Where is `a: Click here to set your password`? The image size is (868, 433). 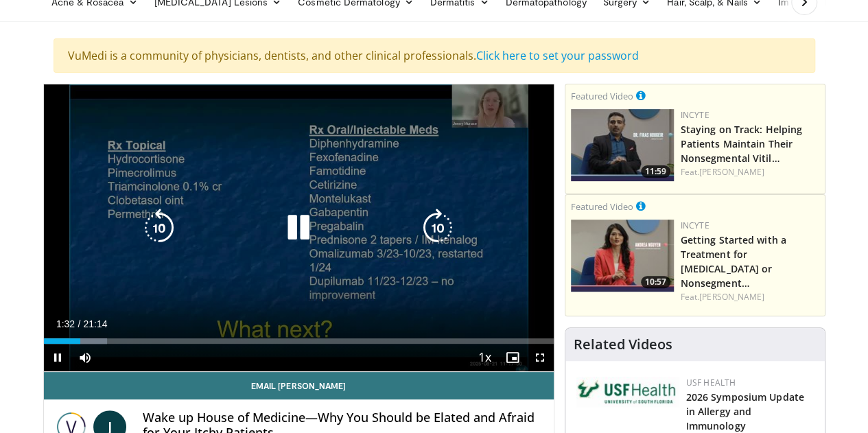 a: Click here to set your password is located at coordinates (557, 55).